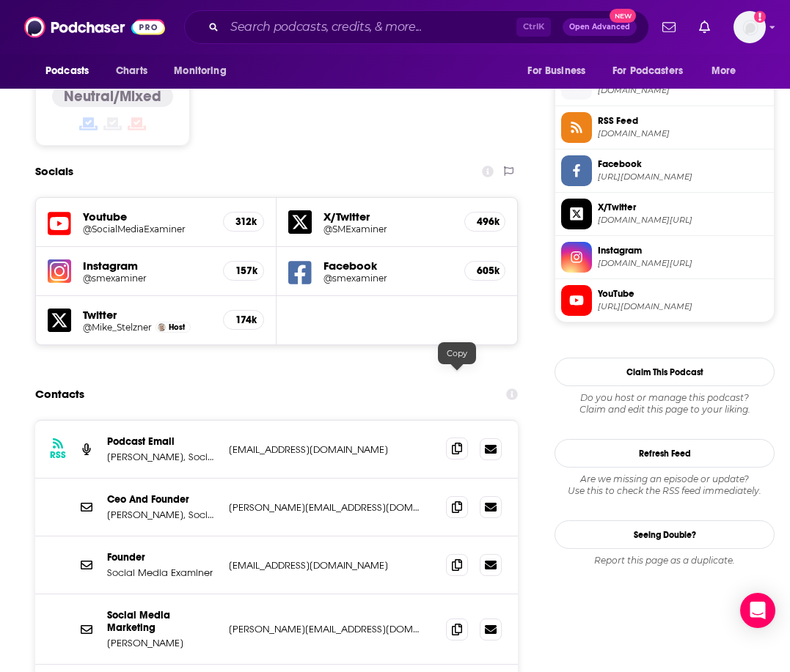 The height and width of the screenshot is (672, 790). Describe the element at coordinates (200, 71) in the screenshot. I see `span: Monitoring` at that location.